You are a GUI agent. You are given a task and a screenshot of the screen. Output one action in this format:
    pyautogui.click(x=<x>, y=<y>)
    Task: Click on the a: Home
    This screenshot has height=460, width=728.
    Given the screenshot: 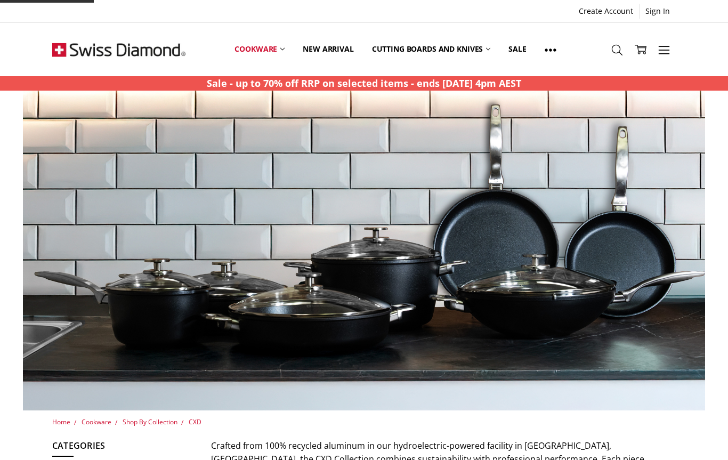 What is the action you would take?
    pyautogui.click(x=61, y=422)
    